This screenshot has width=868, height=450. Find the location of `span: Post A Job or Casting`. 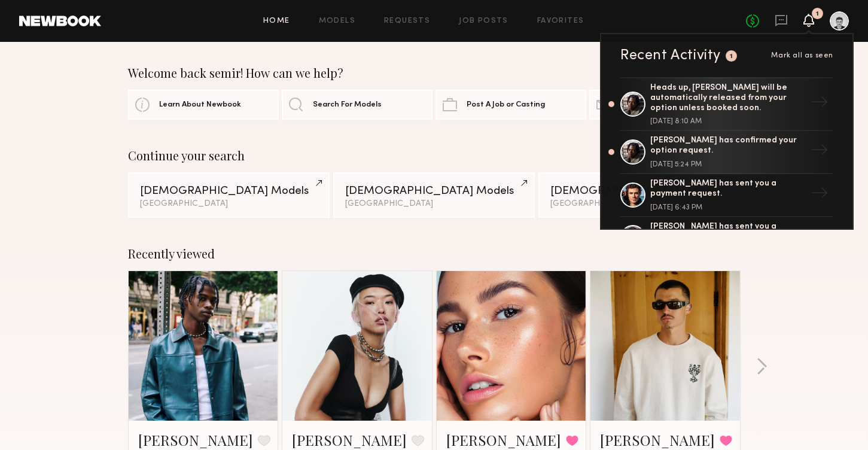

span: Post A Job or Casting is located at coordinates (505, 104).